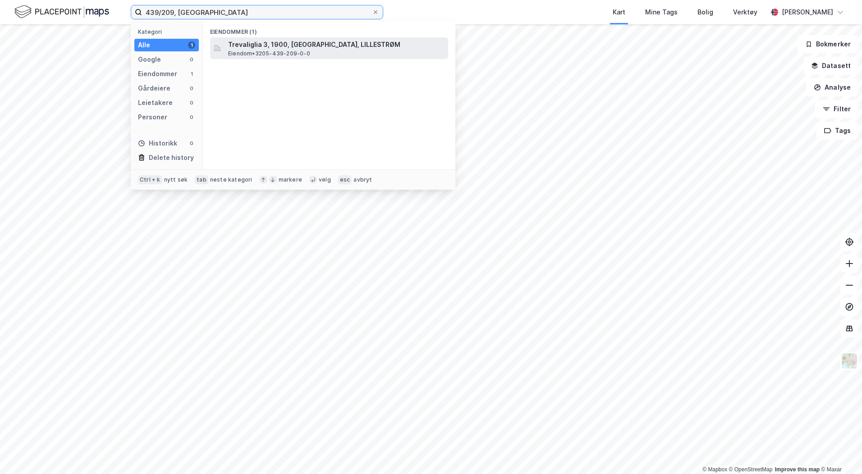  Describe the element at coordinates (345, 180) in the screenshot. I see `div: esc` at that location.